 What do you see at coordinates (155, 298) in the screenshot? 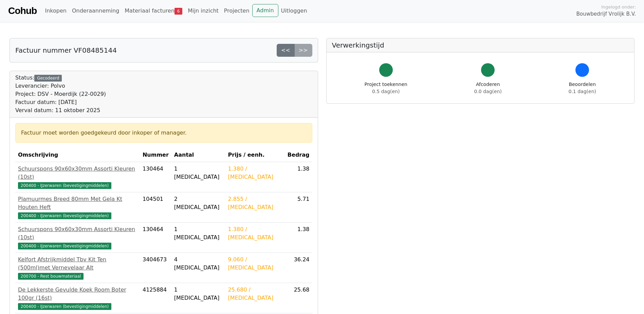
I see `td: 4125884` at bounding box center [155, 298].